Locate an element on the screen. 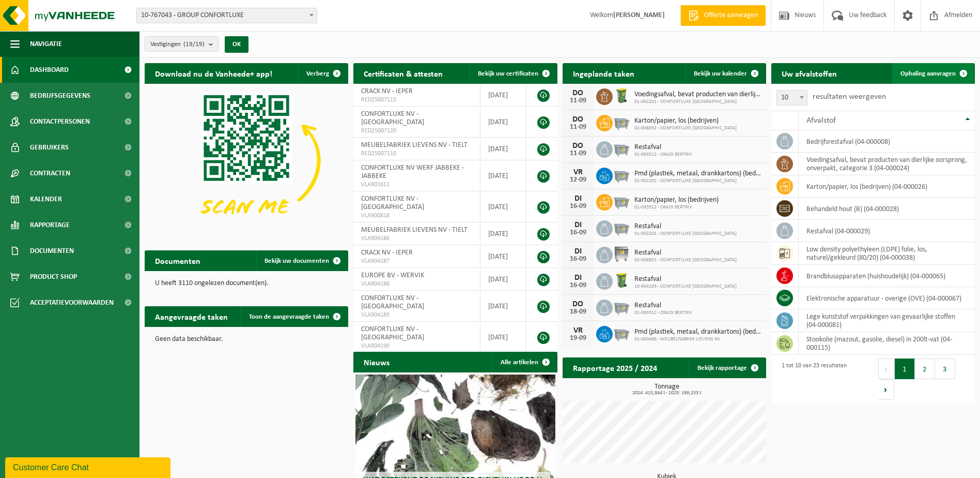 This screenshot has width=980, height=478. img: WB-1100-GAL-GY-02 is located at coordinates (622, 253).